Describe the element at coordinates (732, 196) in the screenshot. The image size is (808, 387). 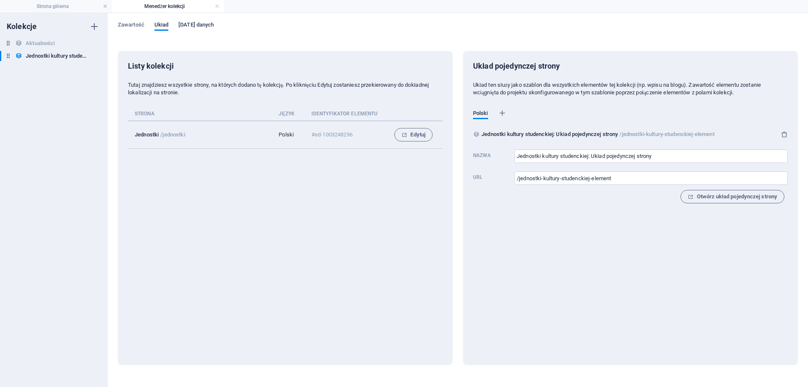
I see `button: Otwórz układ pojedynczej strony` at that location.